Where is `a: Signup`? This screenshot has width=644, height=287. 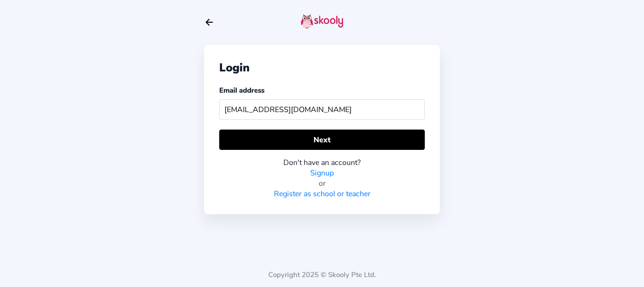
a: Signup is located at coordinates (322, 173).